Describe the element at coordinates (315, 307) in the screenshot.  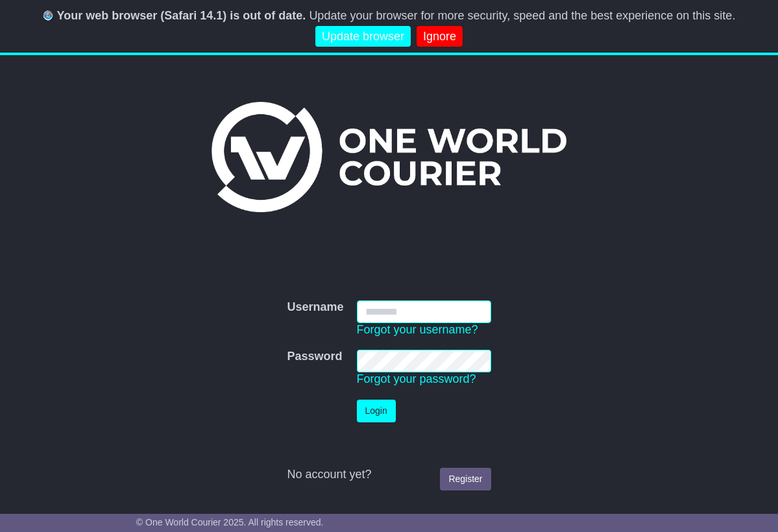
I see `label: Username` at that location.